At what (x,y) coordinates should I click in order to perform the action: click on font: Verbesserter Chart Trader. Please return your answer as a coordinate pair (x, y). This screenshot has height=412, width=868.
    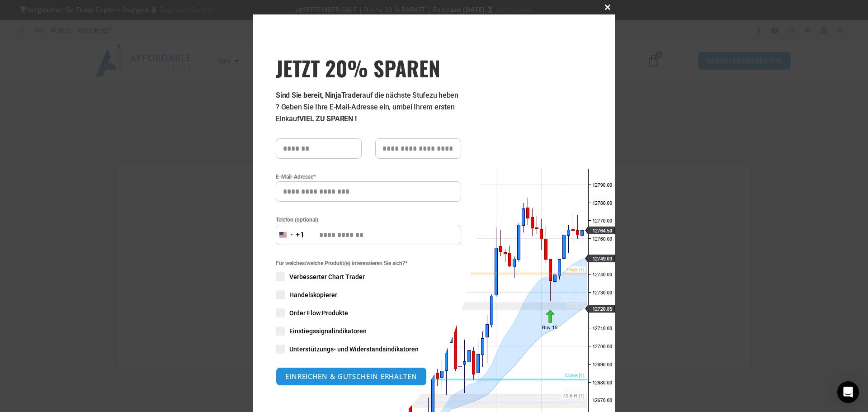
    Looking at the image, I should click on (327, 277).